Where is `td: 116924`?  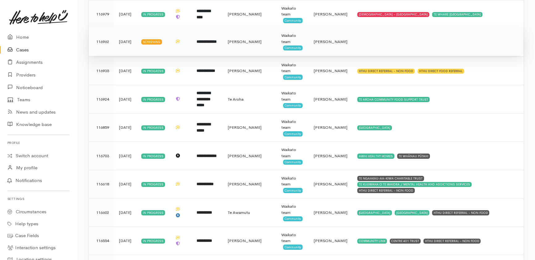 td: 116924 is located at coordinates (101, 99).